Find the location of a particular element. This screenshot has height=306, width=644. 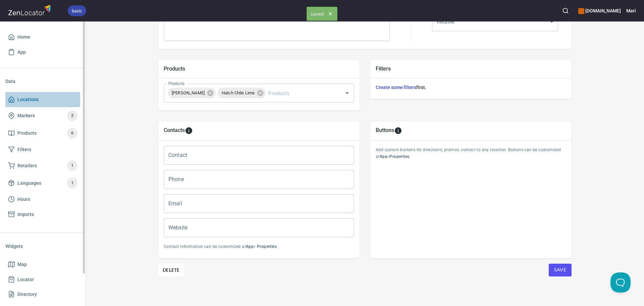

span: Filters is located at coordinates (24, 149).